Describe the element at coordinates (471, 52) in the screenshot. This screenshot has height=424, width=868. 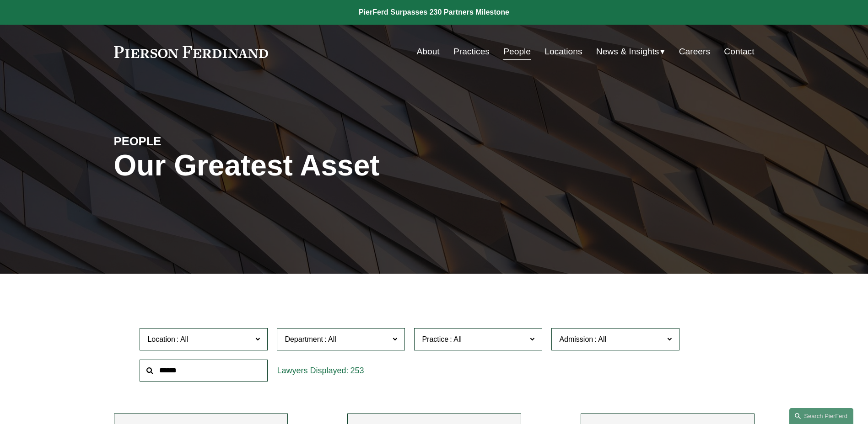
I see `a: Practices` at that location.